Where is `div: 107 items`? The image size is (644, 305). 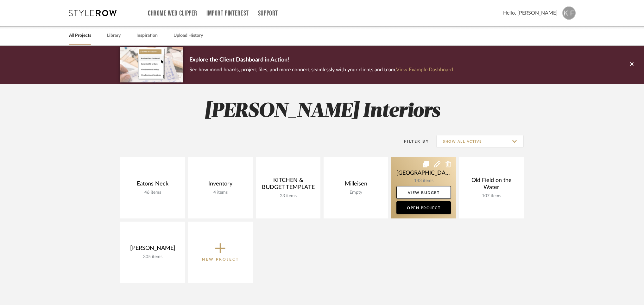
div: 107 items is located at coordinates (492, 196).